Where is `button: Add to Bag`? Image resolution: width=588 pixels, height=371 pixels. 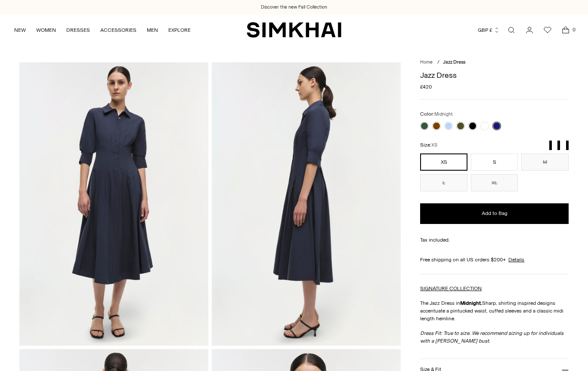 button: Add to Bag is located at coordinates (494, 214).